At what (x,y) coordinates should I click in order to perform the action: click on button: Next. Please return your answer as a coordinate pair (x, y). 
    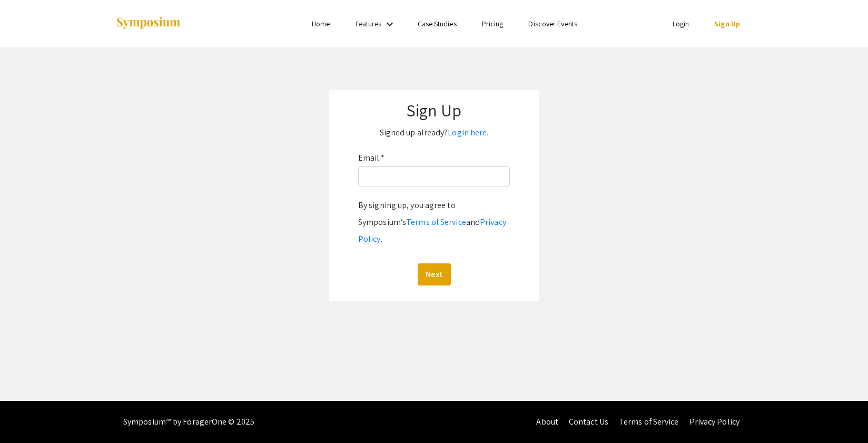
    Looking at the image, I should click on (434, 275).